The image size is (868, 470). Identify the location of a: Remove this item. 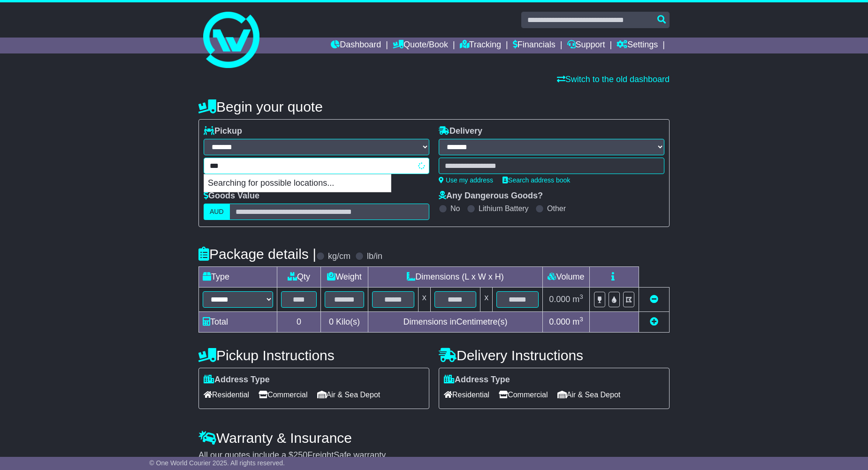
(654, 299).